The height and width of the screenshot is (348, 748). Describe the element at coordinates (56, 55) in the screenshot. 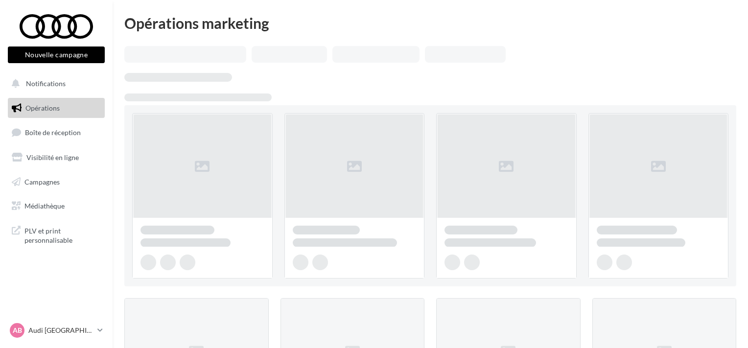

I see `button: Nouvelle campagne` at that location.